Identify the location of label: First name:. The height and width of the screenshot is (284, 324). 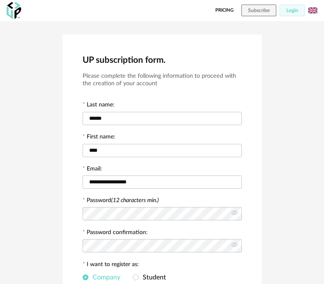
(99, 138).